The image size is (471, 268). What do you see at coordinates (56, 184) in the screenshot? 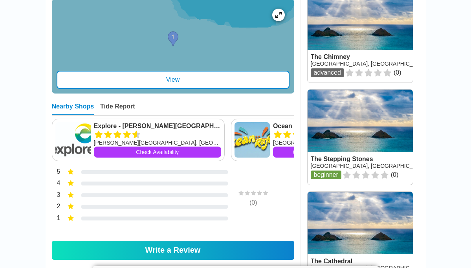
I see `div: 4` at bounding box center [56, 184].